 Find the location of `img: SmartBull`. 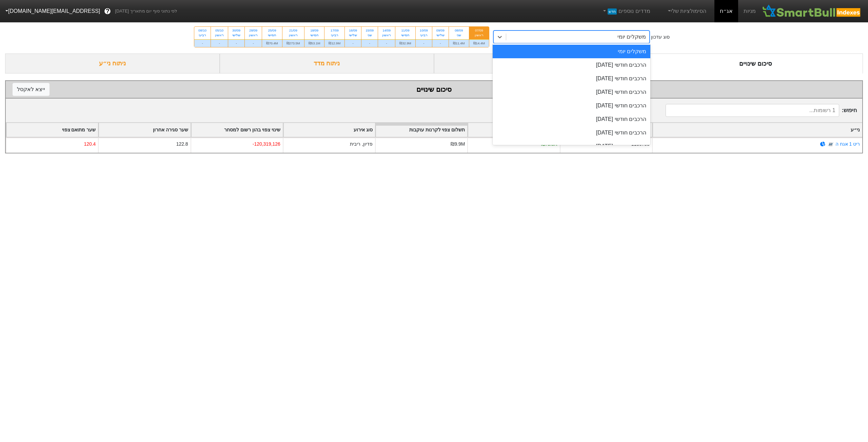

img: SmartBull is located at coordinates (812, 11).